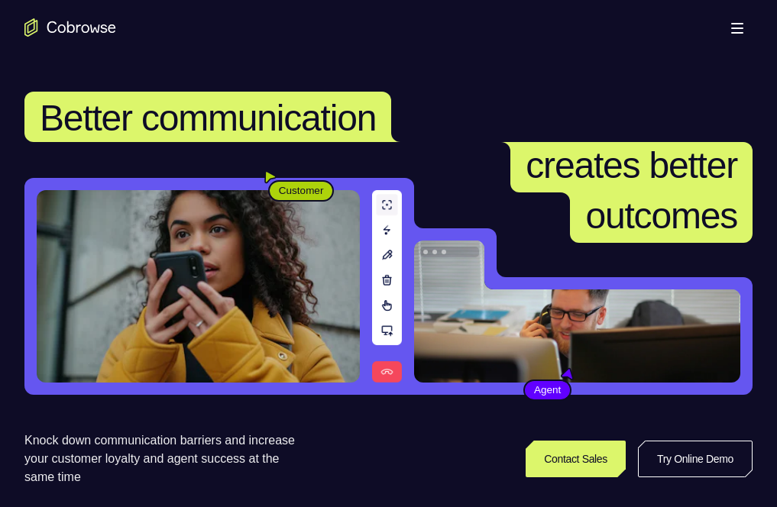 This screenshot has height=507, width=777. Describe the element at coordinates (387, 287) in the screenshot. I see `img: A series of tools used in co-browsing sessions` at that location.